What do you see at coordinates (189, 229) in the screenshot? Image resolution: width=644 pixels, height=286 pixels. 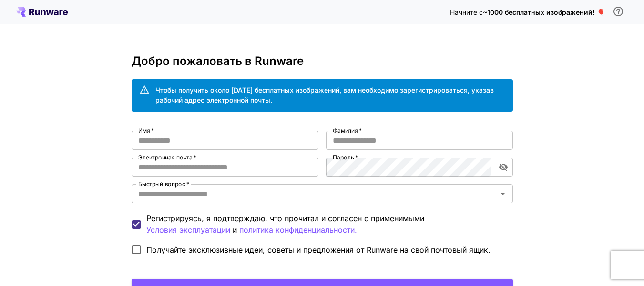 I see `button: Регистрируясь, я подтверждаю, что прочитал и согласен с применимыми и политика конфиденциальности.` at bounding box center [189, 229].